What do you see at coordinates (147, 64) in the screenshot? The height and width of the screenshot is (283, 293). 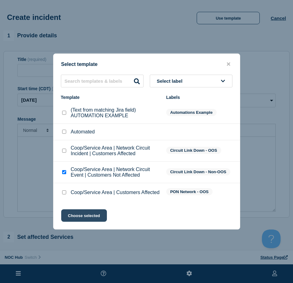 I see `div: Select template` at bounding box center [147, 64].